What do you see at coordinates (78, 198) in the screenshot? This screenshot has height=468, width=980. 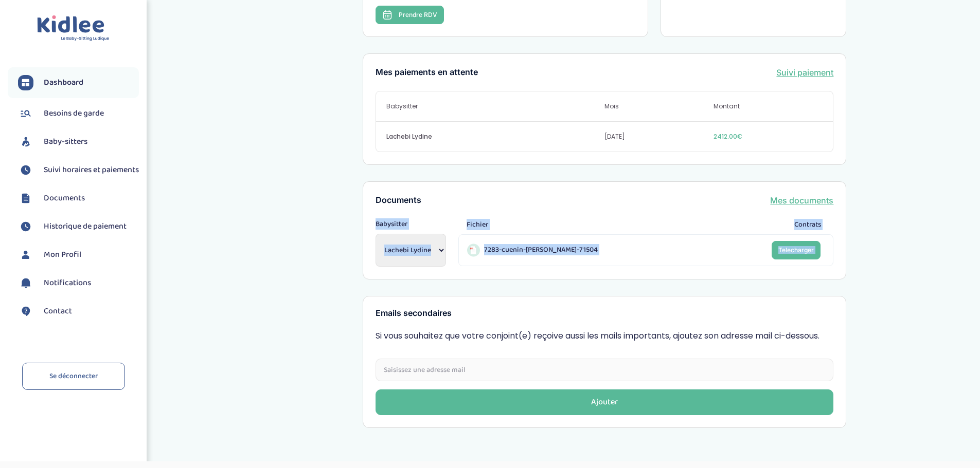 I see `a: Documents` at bounding box center [78, 198].